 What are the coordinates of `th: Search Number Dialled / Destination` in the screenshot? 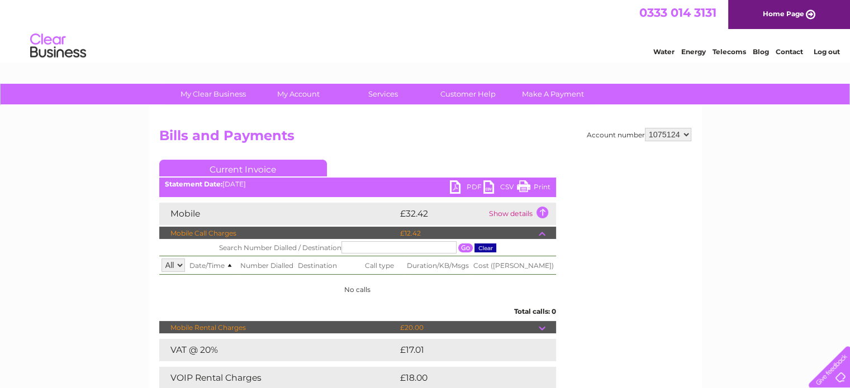 It's located at (358, 248).